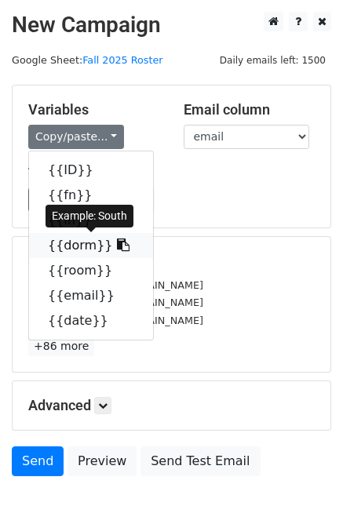 The width and height of the screenshot is (343, 524). What do you see at coordinates (94, 110) in the screenshot?
I see `h5: Variables` at bounding box center [94, 110].